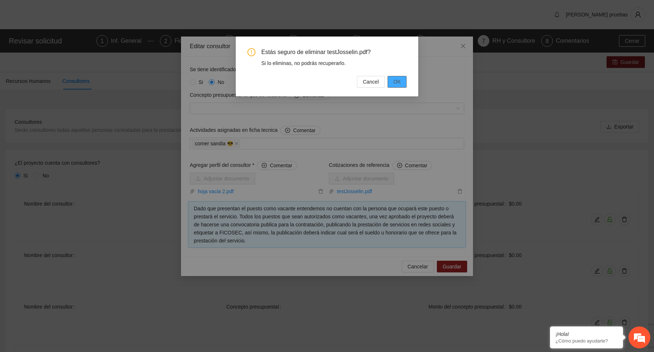  What do you see at coordinates (80, 42) in the screenshot?
I see `div: Chatee con nosotros ahora` at bounding box center [80, 42].